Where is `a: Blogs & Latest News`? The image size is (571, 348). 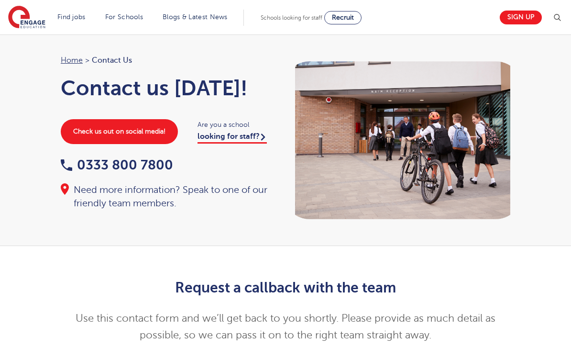 a: Blogs & Latest News is located at coordinates (195, 17).